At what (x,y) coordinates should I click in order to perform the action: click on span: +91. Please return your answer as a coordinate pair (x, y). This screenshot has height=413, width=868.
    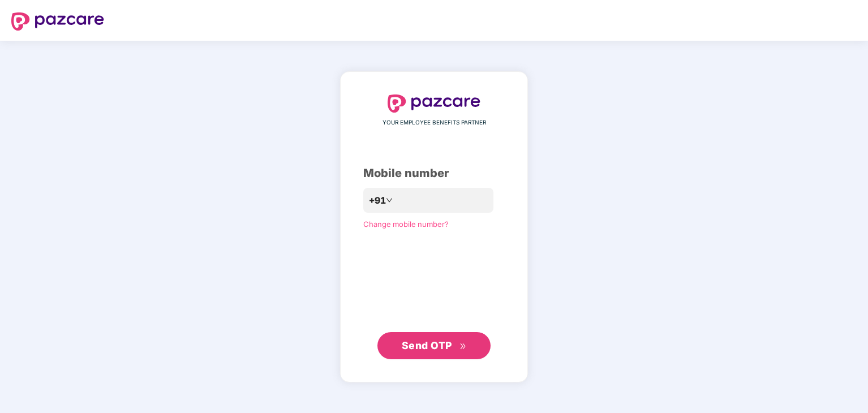
    Looking at the image, I should click on (377, 200).